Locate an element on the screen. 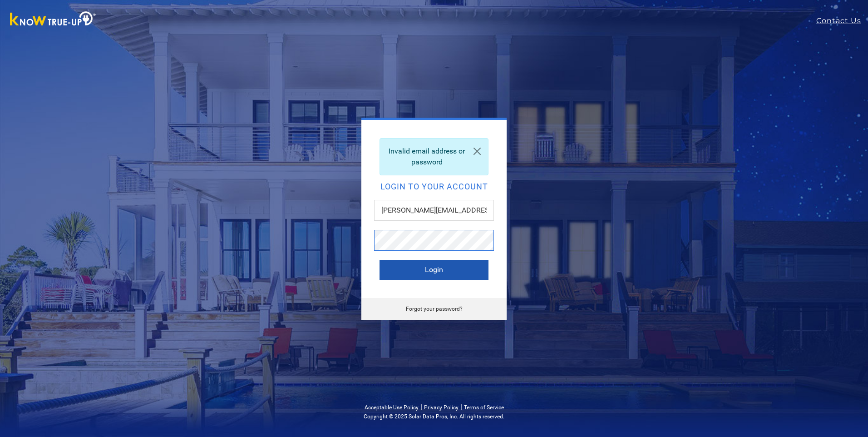 This screenshot has height=437, width=868. a: Terms of Service is located at coordinates (484, 407).